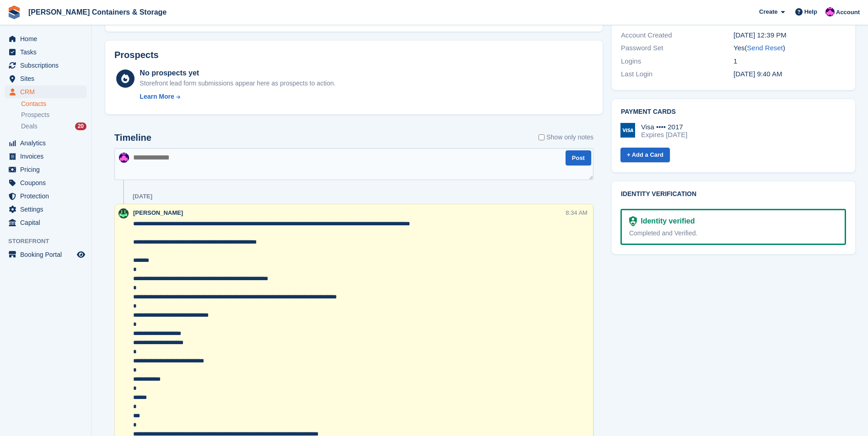 The image size is (868, 436). What do you see at coordinates (733, 194) in the screenshot?
I see `h2: Identity verification` at bounding box center [733, 194].